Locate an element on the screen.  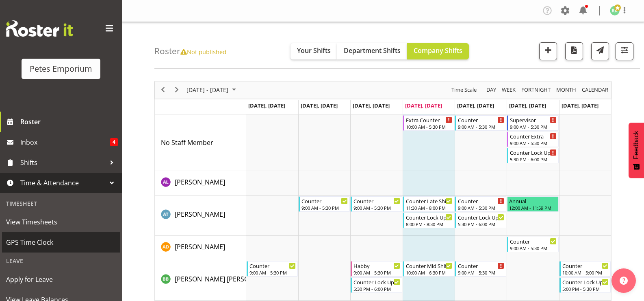
button: Filter Shifts is located at coordinates (625, 52).